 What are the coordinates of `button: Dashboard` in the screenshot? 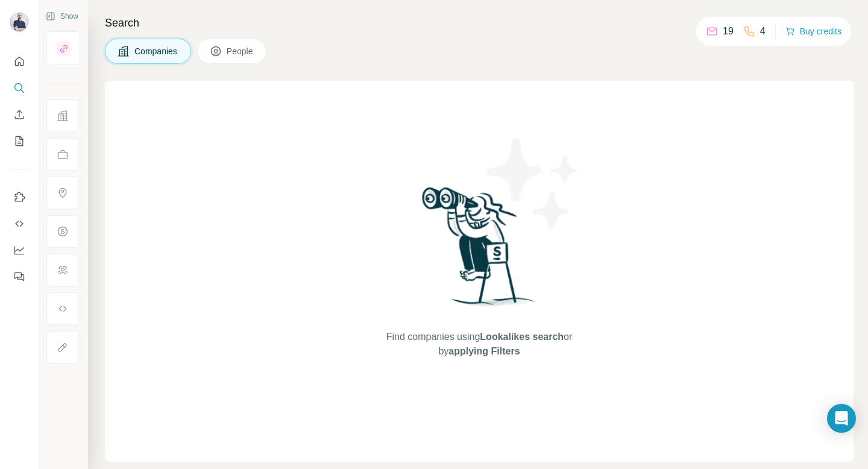 It's located at (19, 251).